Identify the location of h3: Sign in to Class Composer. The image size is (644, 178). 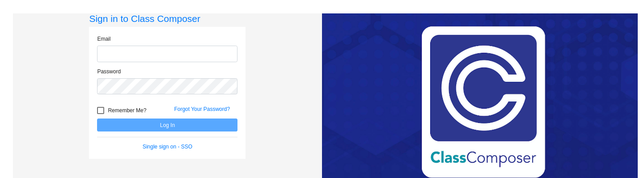
(167, 19).